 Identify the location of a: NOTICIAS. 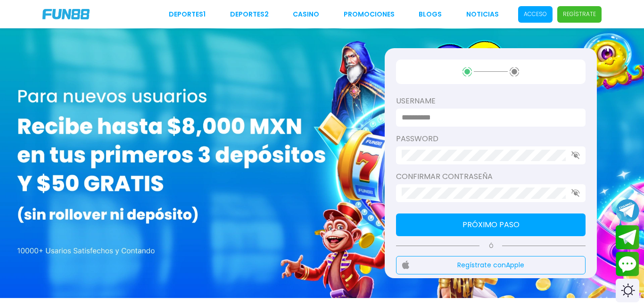
(482, 14).